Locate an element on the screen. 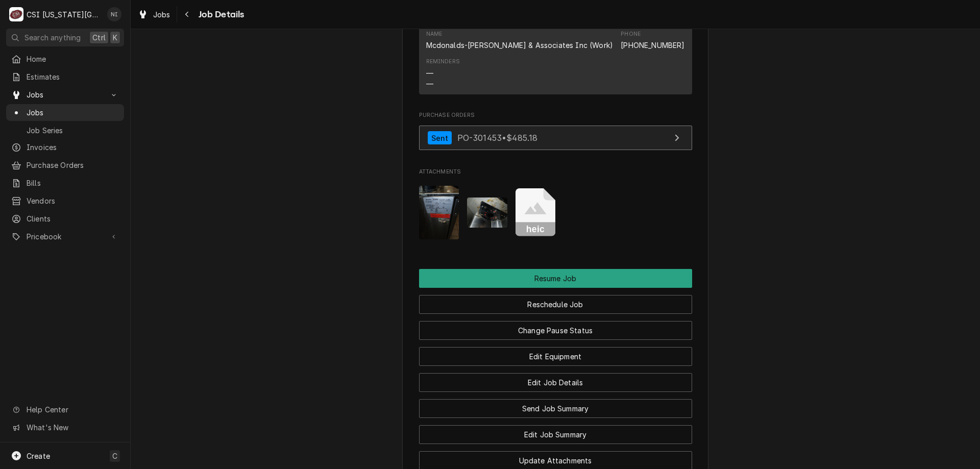 The image size is (980, 469). span: Clients is located at coordinates (72, 218).